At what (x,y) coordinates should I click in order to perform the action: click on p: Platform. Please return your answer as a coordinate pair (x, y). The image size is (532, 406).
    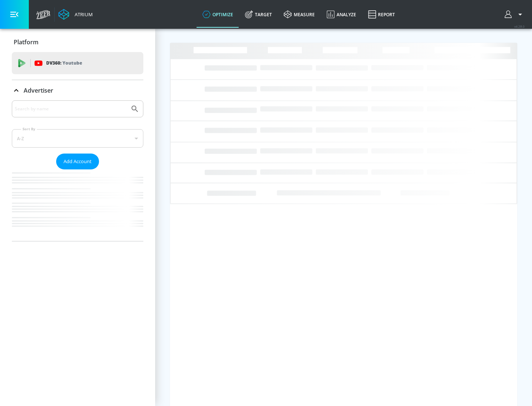
    Looking at the image, I should click on (26, 42).